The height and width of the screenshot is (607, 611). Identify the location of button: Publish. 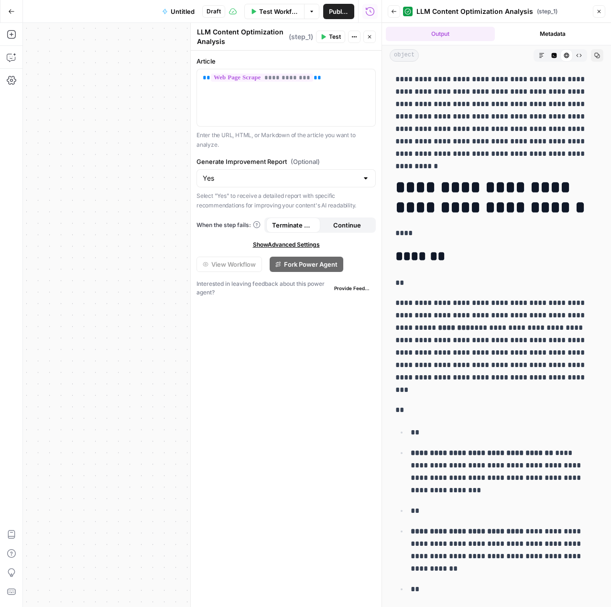
(338, 11).